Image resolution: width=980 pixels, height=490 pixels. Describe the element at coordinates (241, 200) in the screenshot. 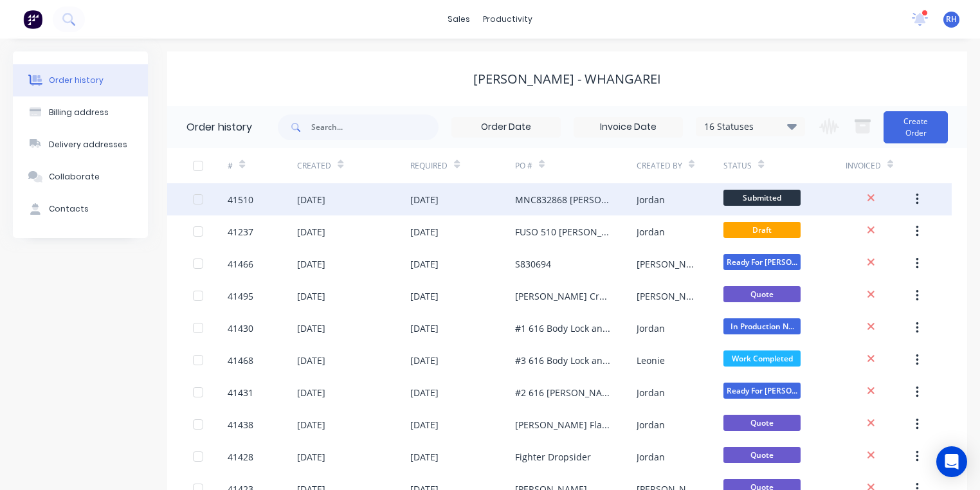

I see `div: 41510` at that location.